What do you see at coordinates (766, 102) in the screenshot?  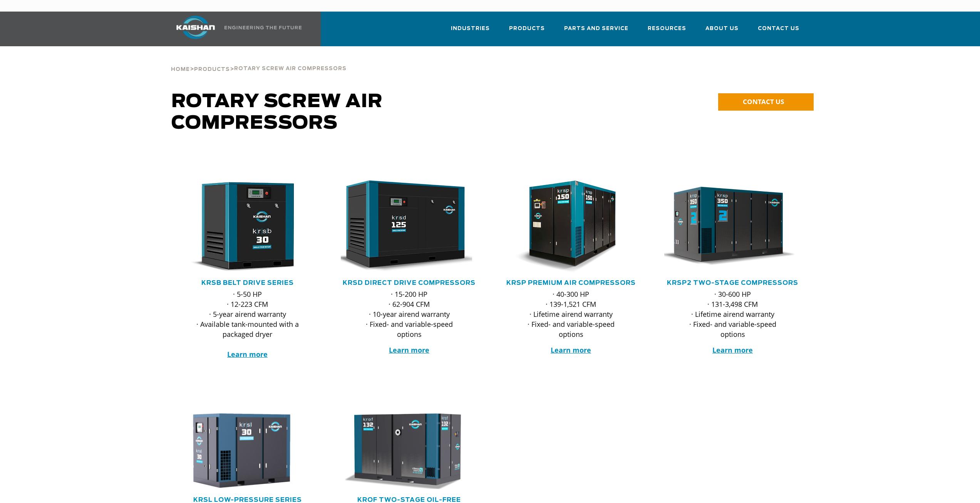 I see `a: CONTACT US` at bounding box center [766, 102].